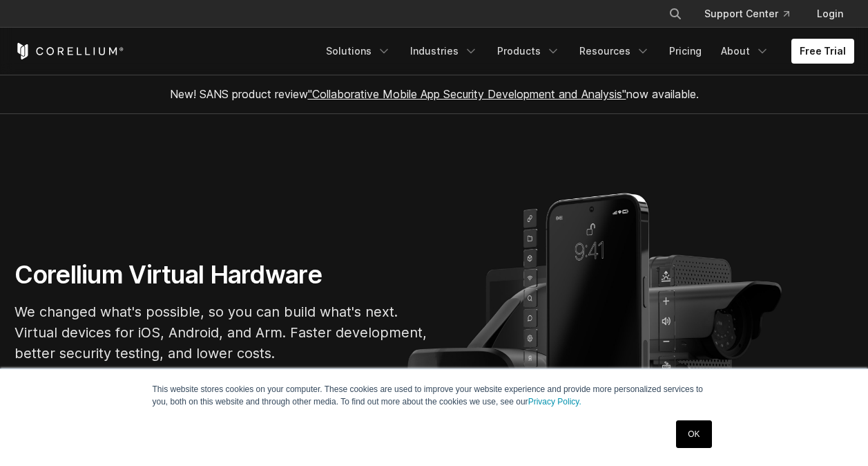  Describe the element at coordinates (359, 51) in the screenshot. I see `a: Solutions` at that location.